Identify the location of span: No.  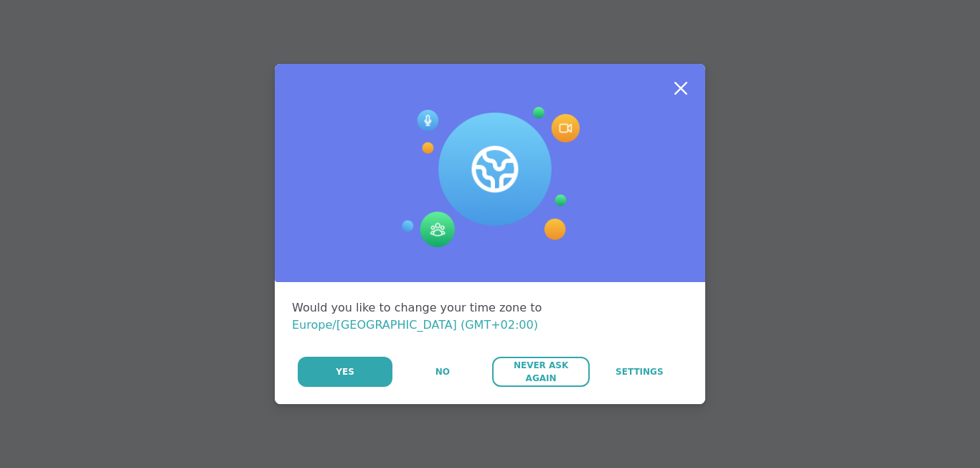
(443, 372).